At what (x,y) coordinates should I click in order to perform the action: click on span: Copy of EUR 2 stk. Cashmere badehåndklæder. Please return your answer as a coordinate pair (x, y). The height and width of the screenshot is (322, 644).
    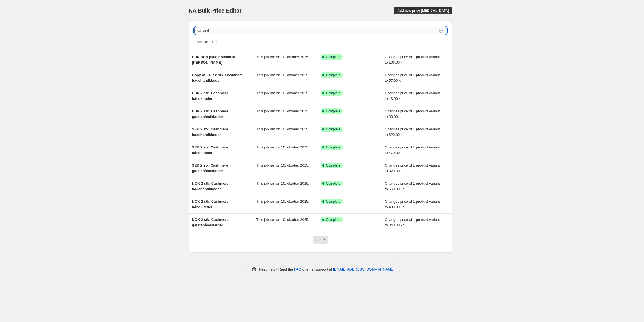
    Looking at the image, I should click on (218, 78).